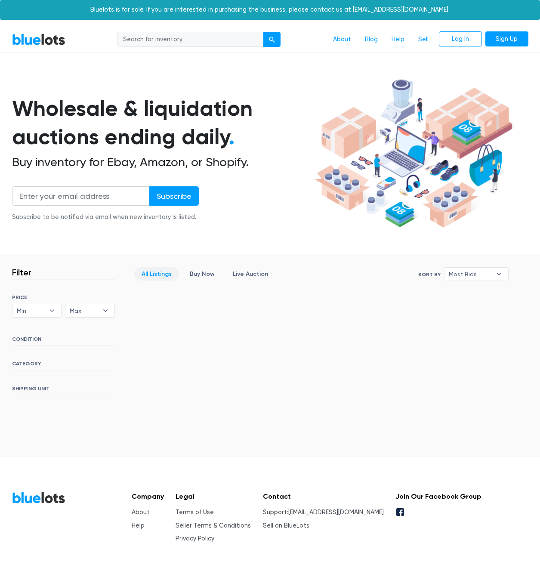 The height and width of the screenshot is (562, 540). What do you see at coordinates (157, 274) in the screenshot?
I see `a: All Listings` at bounding box center [157, 274].